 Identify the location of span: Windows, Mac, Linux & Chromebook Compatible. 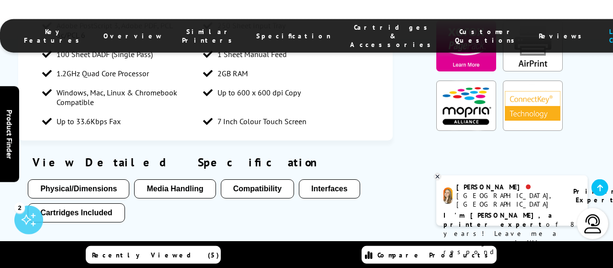
(125, 97).